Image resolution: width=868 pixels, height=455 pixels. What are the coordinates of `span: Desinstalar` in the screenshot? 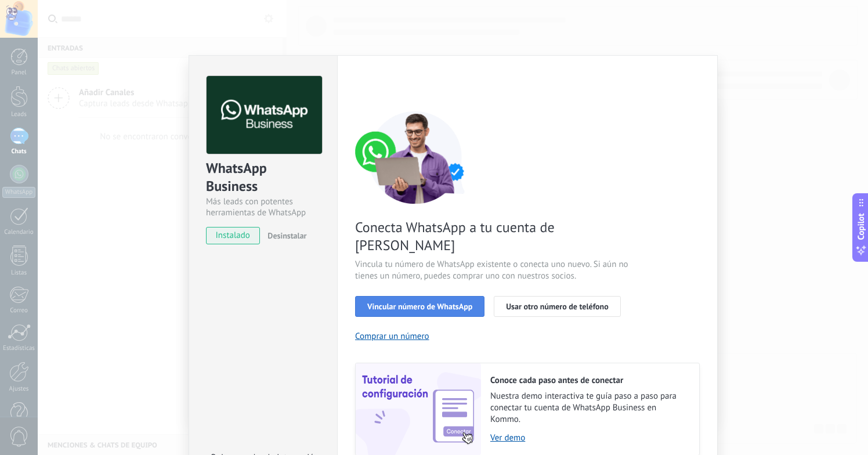 It's located at (287, 235).